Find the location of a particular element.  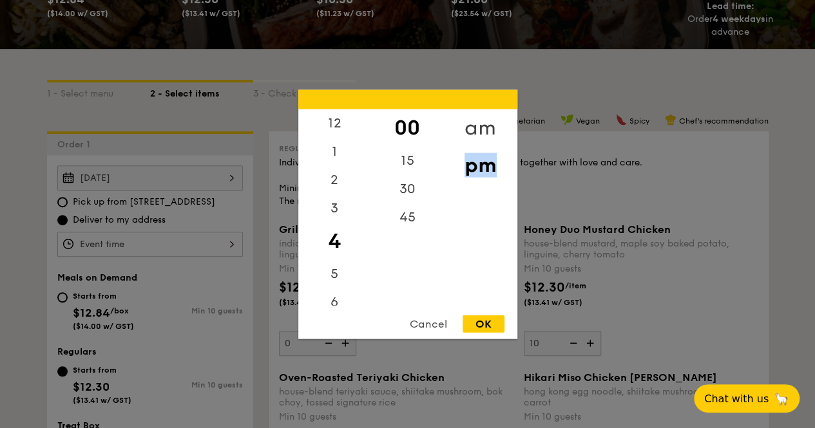

div: 15 is located at coordinates (407, 160).